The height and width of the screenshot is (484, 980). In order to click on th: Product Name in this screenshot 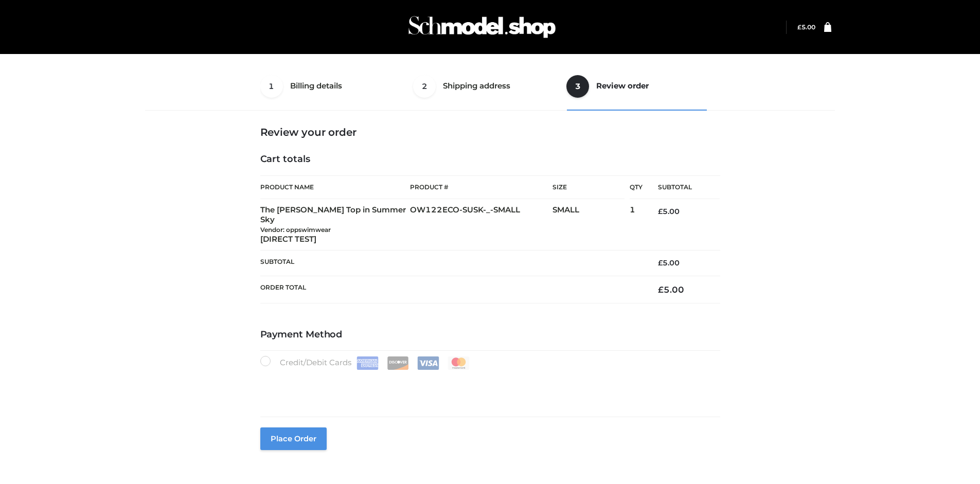, I will do `click(335, 187)`.